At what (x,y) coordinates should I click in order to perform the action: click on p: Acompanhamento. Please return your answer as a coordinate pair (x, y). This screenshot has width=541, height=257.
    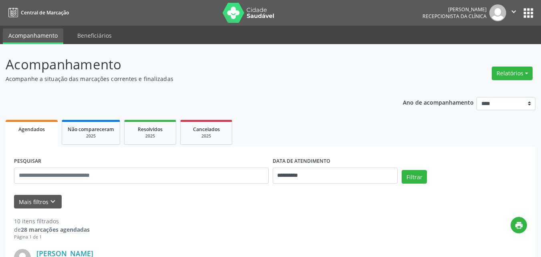
    Looking at the image, I should click on (191, 64).